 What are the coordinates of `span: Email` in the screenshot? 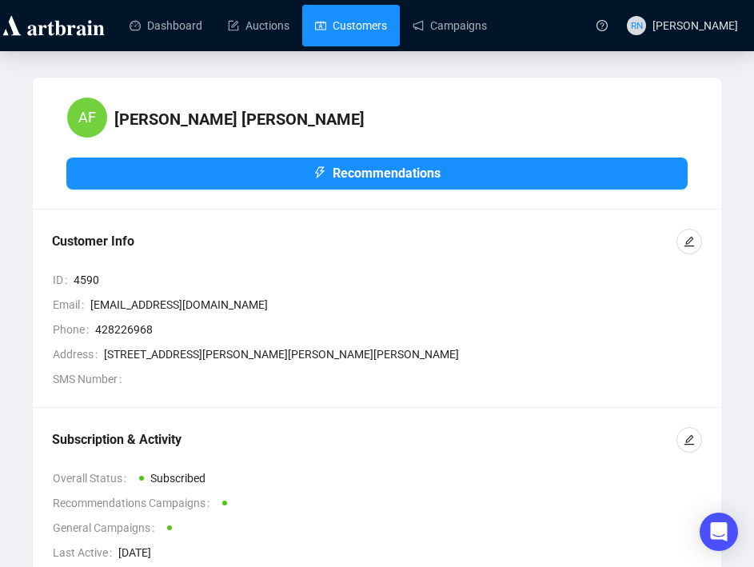 It's located at (71, 305).